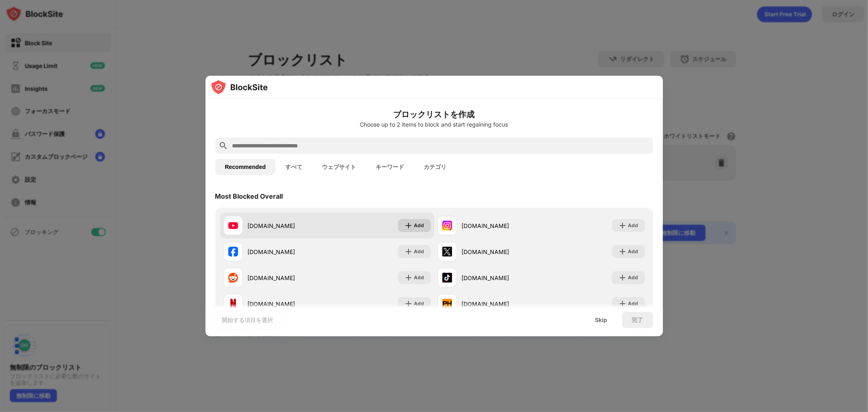 This screenshot has height=412, width=868. I want to click on div: Skip, so click(602, 320).